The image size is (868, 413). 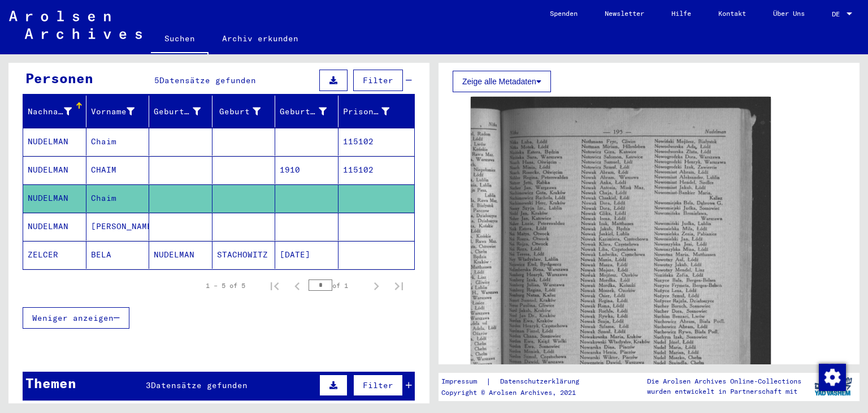 I want to click on mat-header-cell: Vorname, so click(x=118, y=111).